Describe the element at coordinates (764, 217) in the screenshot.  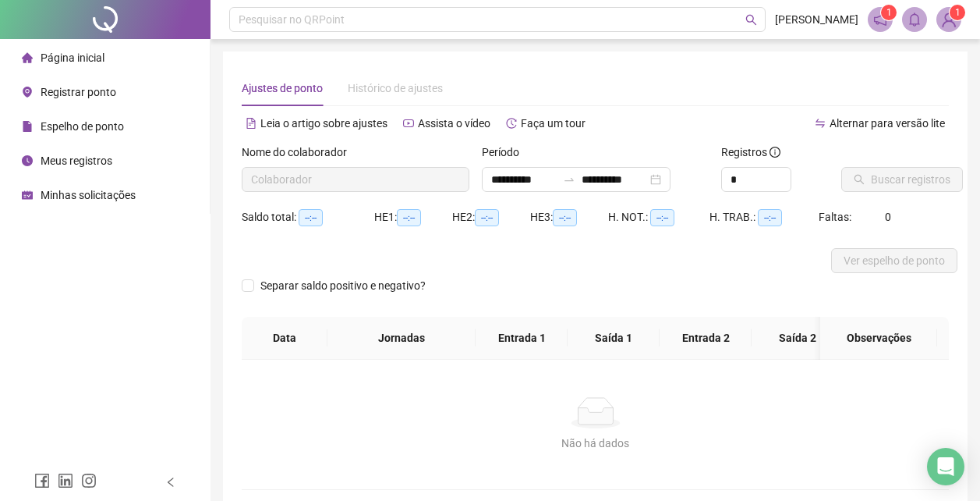
I see `div: H. TRAB.:` at that location.